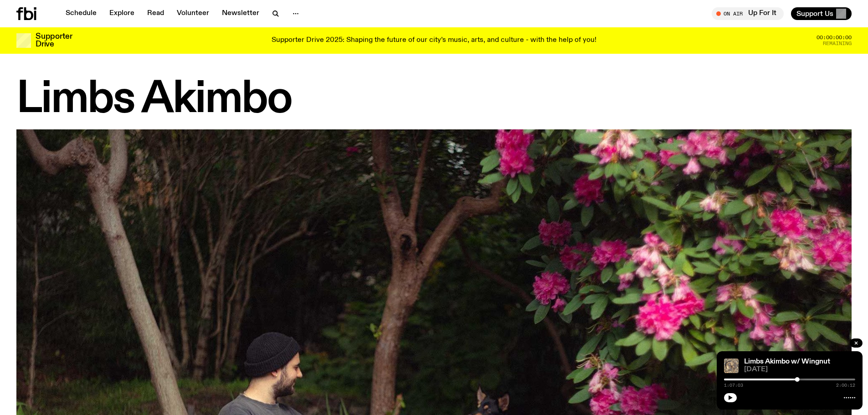 Image resolution: width=868 pixels, height=415 pixels. Describe the element at coordinates (814, 14) in the screenshot. I see `span: Support Us` at that location.